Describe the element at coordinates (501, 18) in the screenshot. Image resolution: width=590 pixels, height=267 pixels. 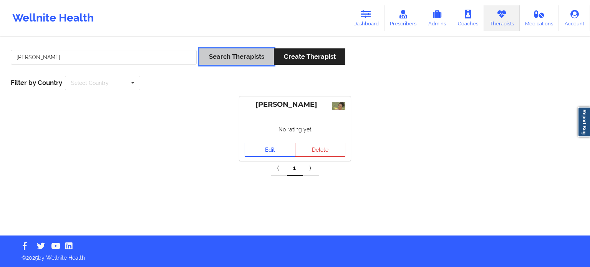
I see `a: Therapists` at that location.